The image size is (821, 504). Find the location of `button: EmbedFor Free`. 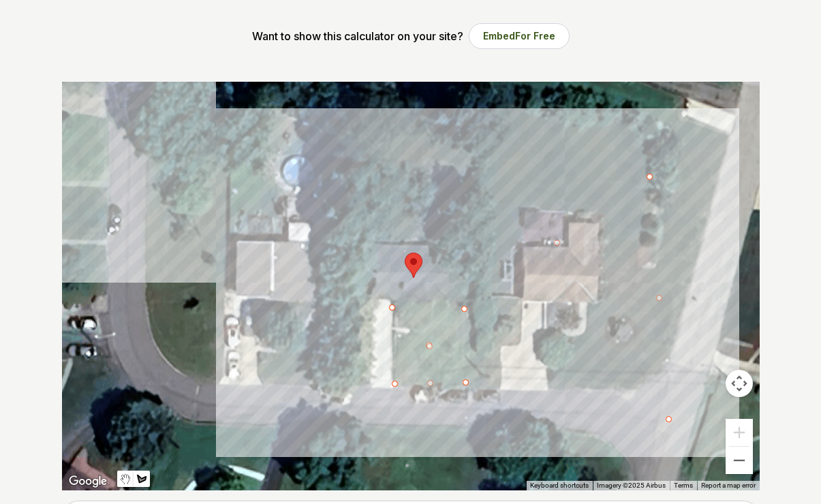

button: EmbedFor Free is located at coordinates (519, 36).